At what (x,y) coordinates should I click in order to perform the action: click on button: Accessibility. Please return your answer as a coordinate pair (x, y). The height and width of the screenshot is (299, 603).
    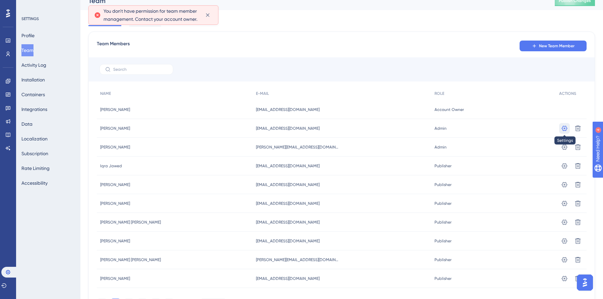
    Looking at the image, I should click on (35, 183).